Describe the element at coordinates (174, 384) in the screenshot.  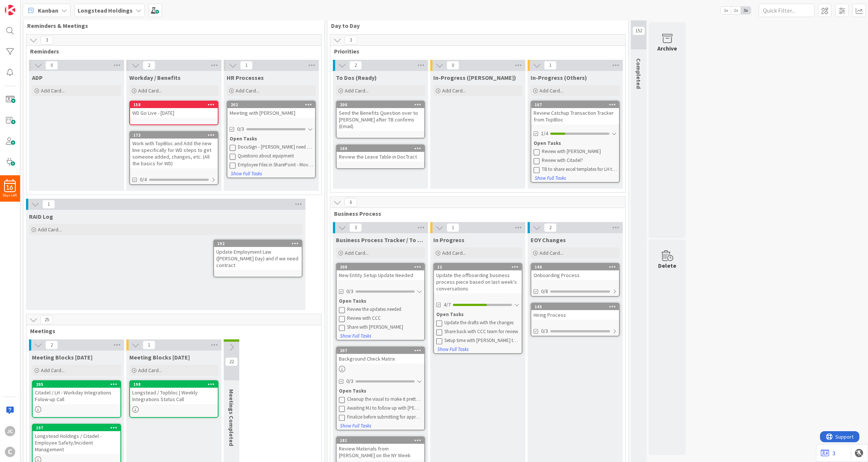
I see `div: 198` at that location.